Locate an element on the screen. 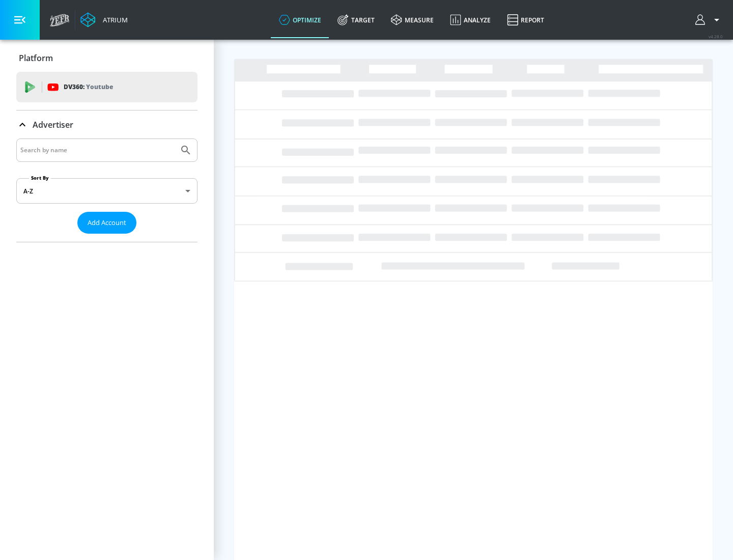  div: Atrium is located at coordinates (113, 20).